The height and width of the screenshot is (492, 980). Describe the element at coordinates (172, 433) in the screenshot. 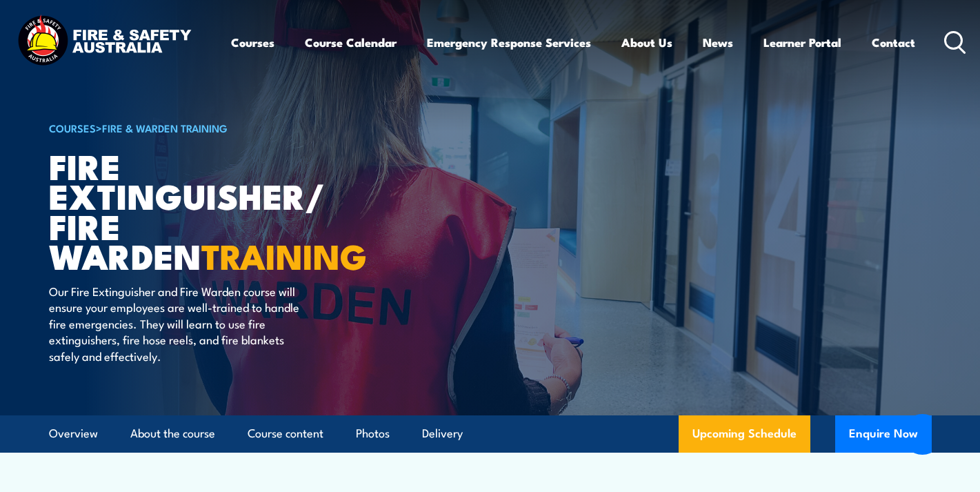

I see `a: About the course` at that location.